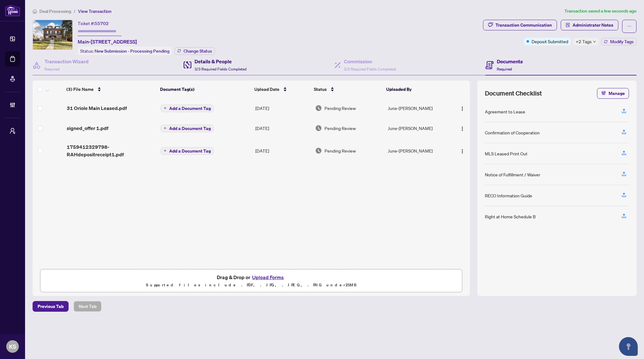 This screenshot has height=359, width=644. I want to click on span: Deposit Submitted, so click(550, 42).